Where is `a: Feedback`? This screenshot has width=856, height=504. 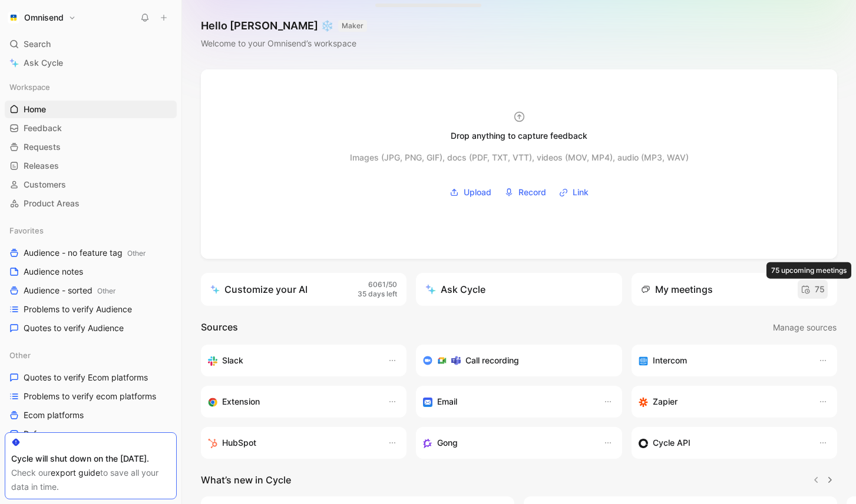
a: Feedback is located at coordinates (91, 128).